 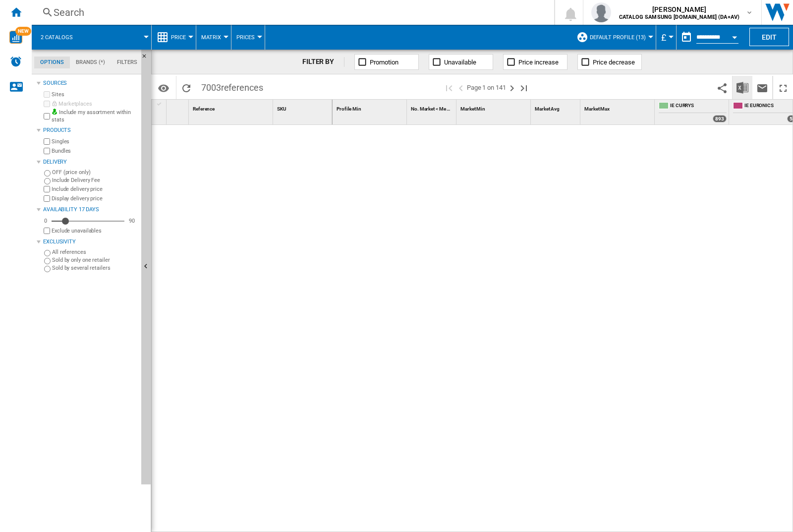 I want to click on button: Matrix, so click(x=213, y=37).